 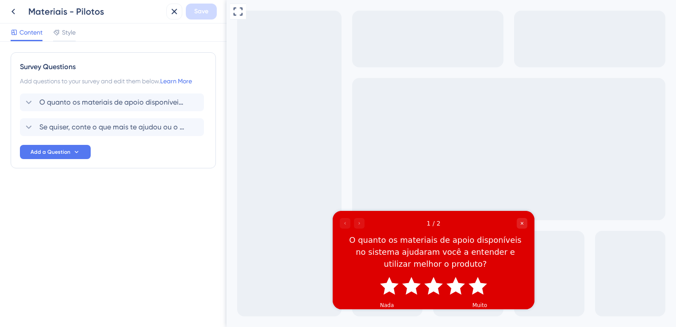 I want to click on div: Survey Questions, so click(x=113, y=67).